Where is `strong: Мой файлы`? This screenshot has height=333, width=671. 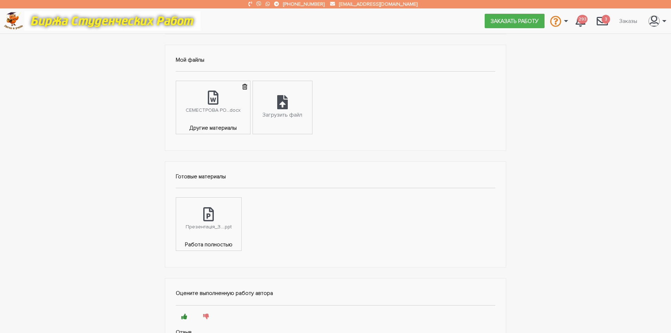 strong: Мой файлы is located at coordinates (190, 60).